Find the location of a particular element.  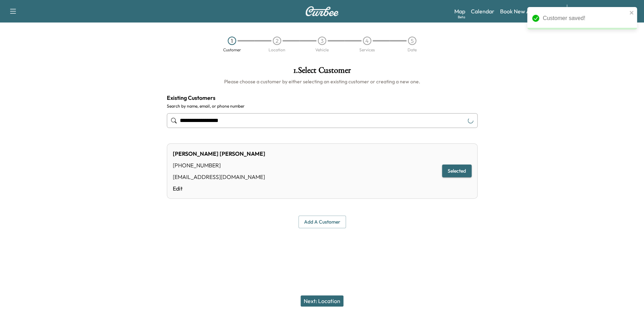

button: Next: Location is located at coordinates (322, 301).